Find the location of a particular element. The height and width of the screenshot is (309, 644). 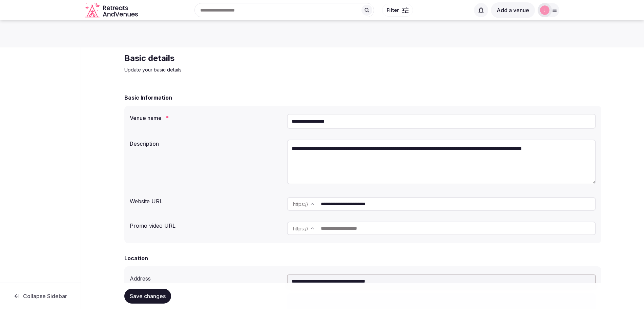

div: Promo video URL is located at coordinates (206, 225).